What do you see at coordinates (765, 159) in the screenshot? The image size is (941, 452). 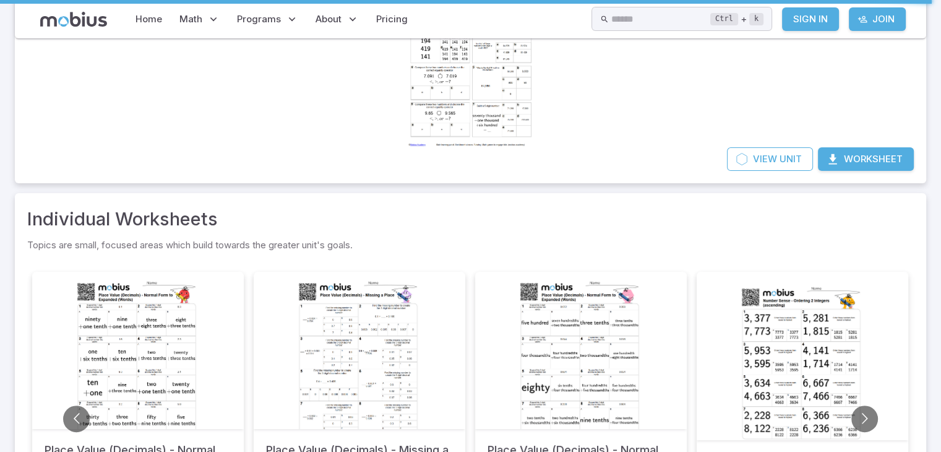 I see `span: View` at bounding box center [765, 159].